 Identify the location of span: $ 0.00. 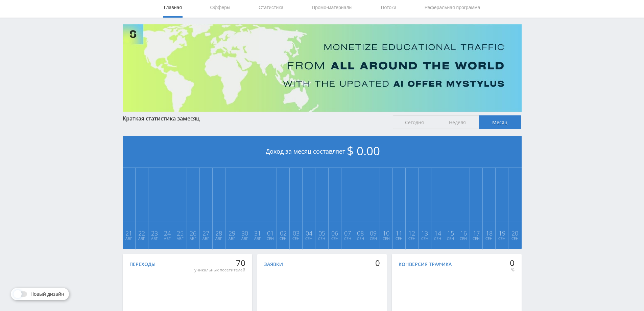
(363, 150).